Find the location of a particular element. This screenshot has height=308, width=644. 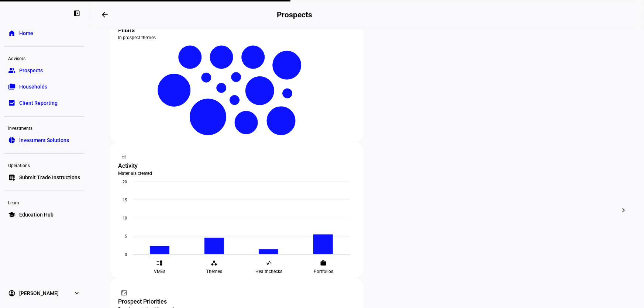

span: Client Reporting is located at coordinates (38, 103).